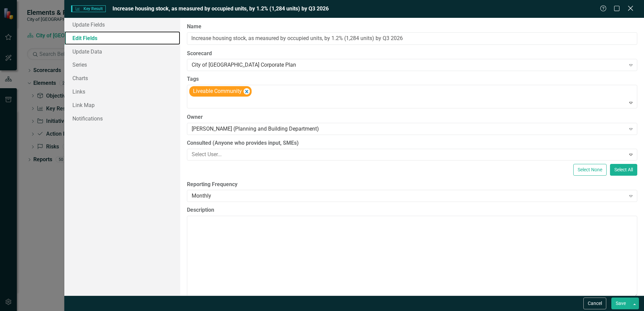  Describe the element at coordinates (412, 143) in the screenshot. I see `label: Consulted (Anyone who provides input, SMEs)` at that location.